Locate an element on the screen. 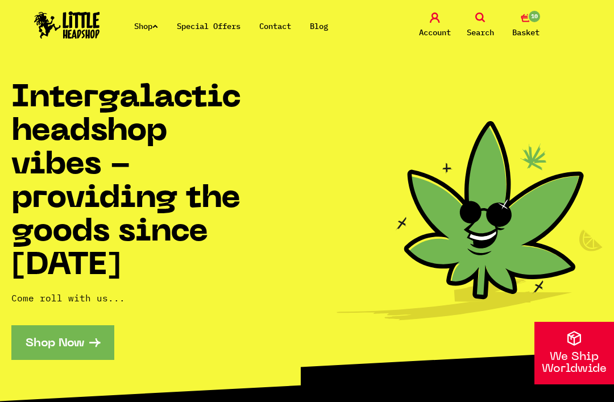 This screenshot has width=614, height=402. a: Search is located at coordinates (481, 26).